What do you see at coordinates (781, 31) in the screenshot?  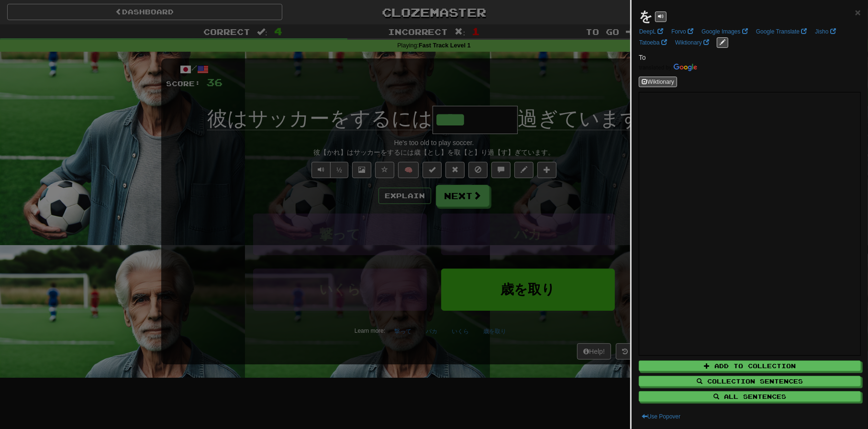 I see `a: Google Translate` at bounding box center [781, 31].